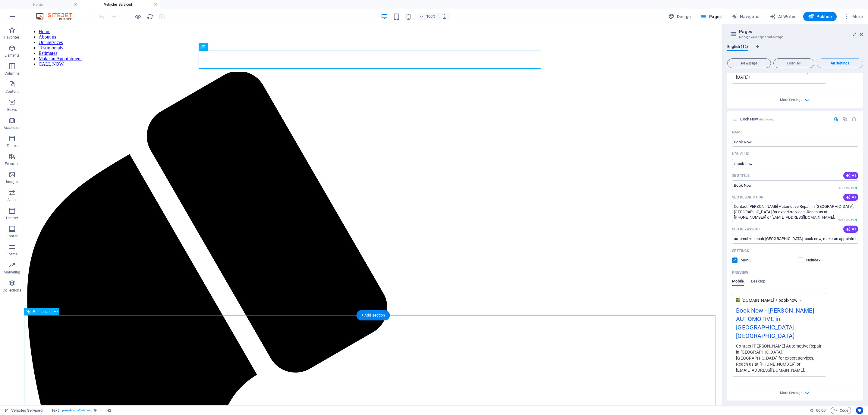 Image resolution: width=868 pixels, height=415 pixels. What do you see at coordinates (137, 17) in the screenshot?
I see `button: Click here to leave preview mode and continue editing` at bounding box center [137, 17].